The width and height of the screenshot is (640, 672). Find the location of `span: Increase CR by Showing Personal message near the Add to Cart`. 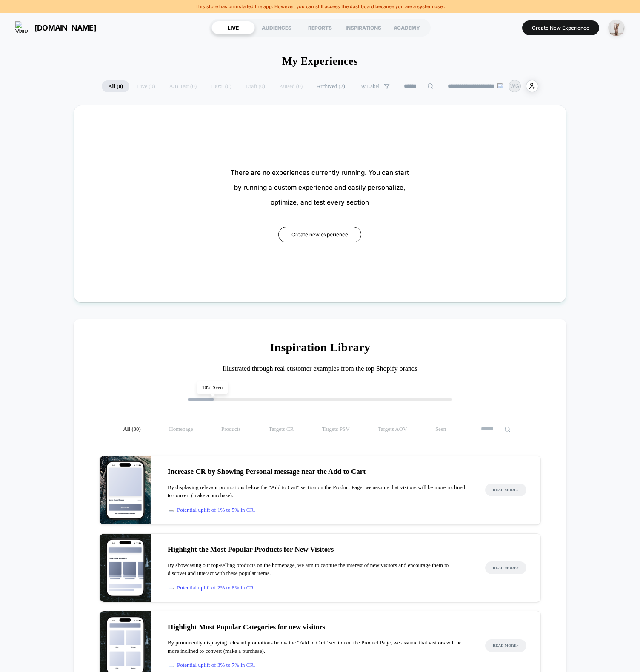

span: Increase CR by Showing Personal message near the Add to Cart is located at coordinates (318, 472).